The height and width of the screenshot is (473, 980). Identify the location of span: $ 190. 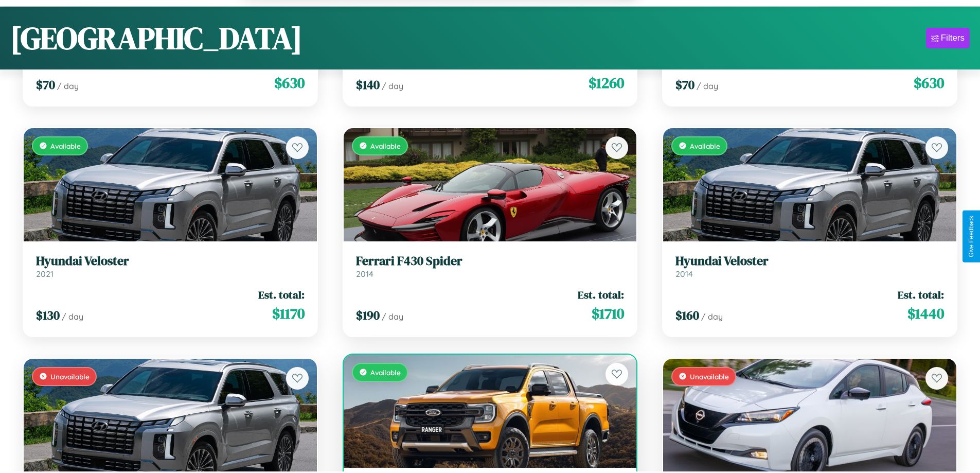
(368, 315).